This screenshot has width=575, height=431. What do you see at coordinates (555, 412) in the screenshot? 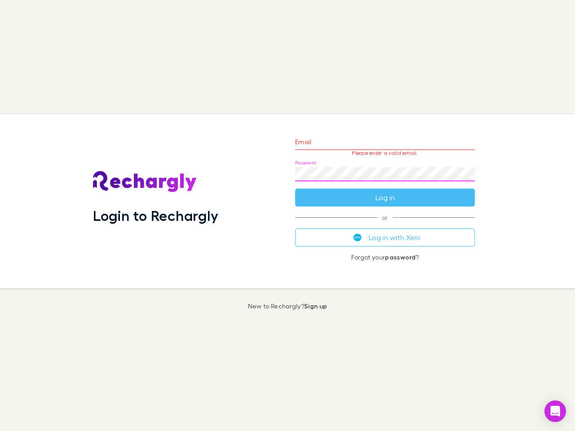
I see `div: Open Intercom Messenger` at bounding box center [555, 412].